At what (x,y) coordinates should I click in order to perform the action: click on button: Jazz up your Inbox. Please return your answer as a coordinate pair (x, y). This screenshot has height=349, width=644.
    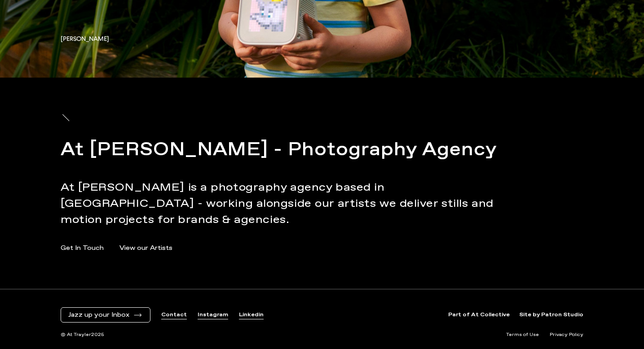
    Looking at the image, I should click on (106, 315).